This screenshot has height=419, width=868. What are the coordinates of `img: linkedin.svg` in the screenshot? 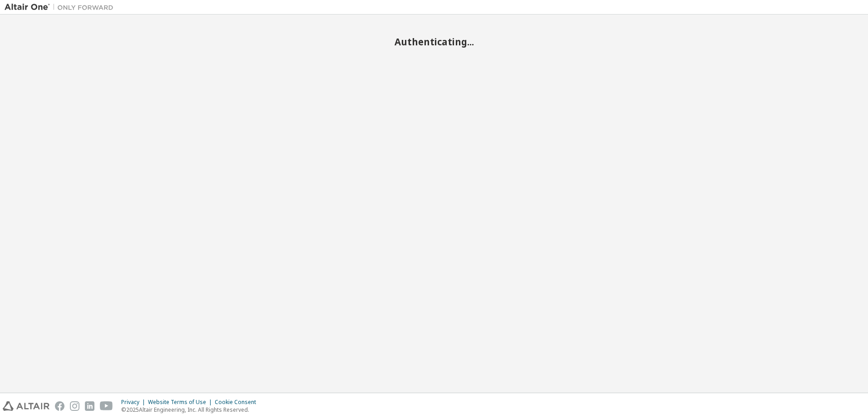 It's located at (90, 406).